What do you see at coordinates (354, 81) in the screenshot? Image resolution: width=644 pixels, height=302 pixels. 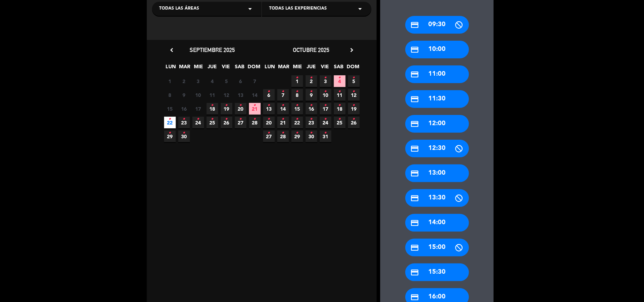 I see `span: 5` at bounding box center [354, 81].